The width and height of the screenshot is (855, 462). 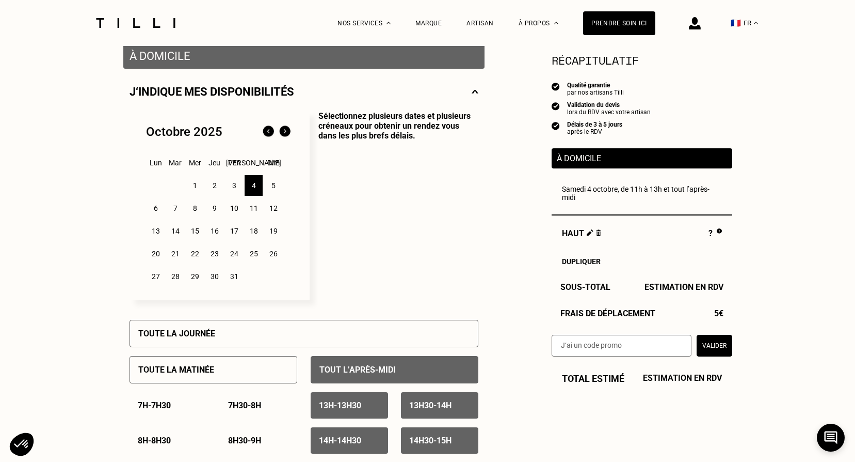 What do you see at coordinates (642, 60) in the screenshot?
I see `section: Récapitulatif` at bounding box center [642, 60].